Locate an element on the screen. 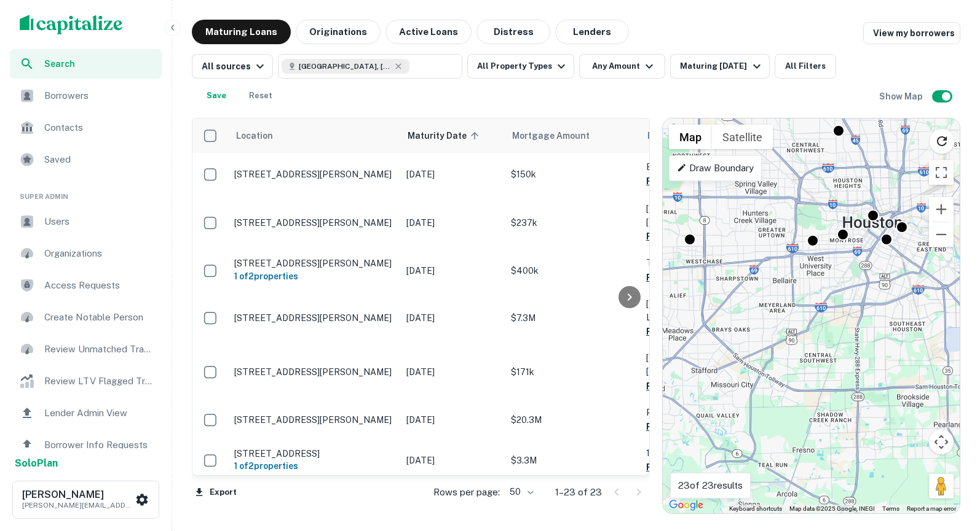 The height and width of the screenshot is (531, 980). button: Export is located at coordinates (216, 492).